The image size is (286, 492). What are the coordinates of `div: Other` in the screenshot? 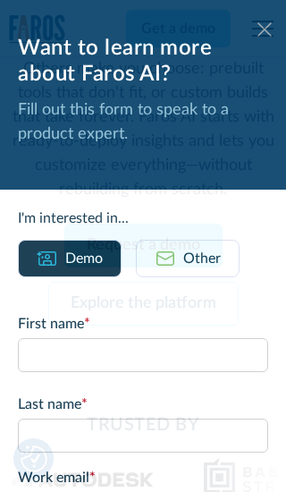 It's located at (202, 258).